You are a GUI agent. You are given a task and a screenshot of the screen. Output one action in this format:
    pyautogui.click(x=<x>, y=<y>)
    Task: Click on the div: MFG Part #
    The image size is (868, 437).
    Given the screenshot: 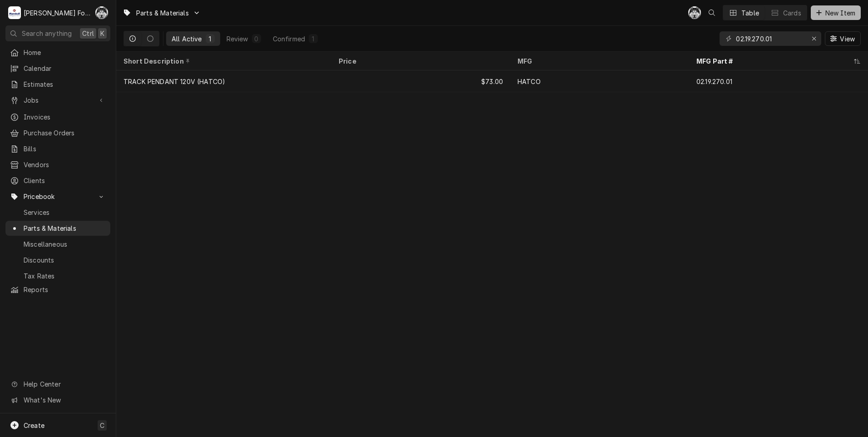 What is the action you would take?
    pyautogui.click(x=774, y=61)
    